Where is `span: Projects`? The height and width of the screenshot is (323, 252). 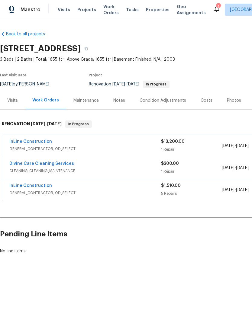 span: Projects is located at coordinates (87, 10).